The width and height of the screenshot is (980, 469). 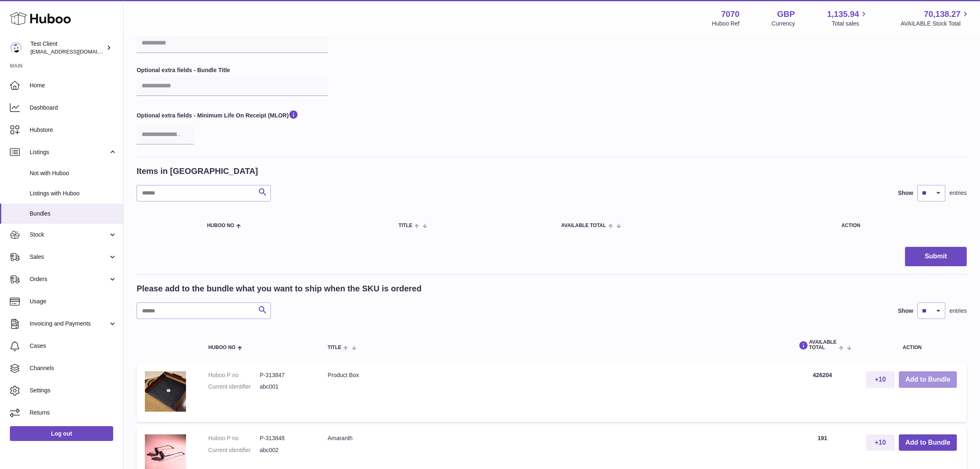 What do you see at coordinates (73, 193) in the screenshot?
I see `span: Listings with Huboo` at bounding box center [73, 193].